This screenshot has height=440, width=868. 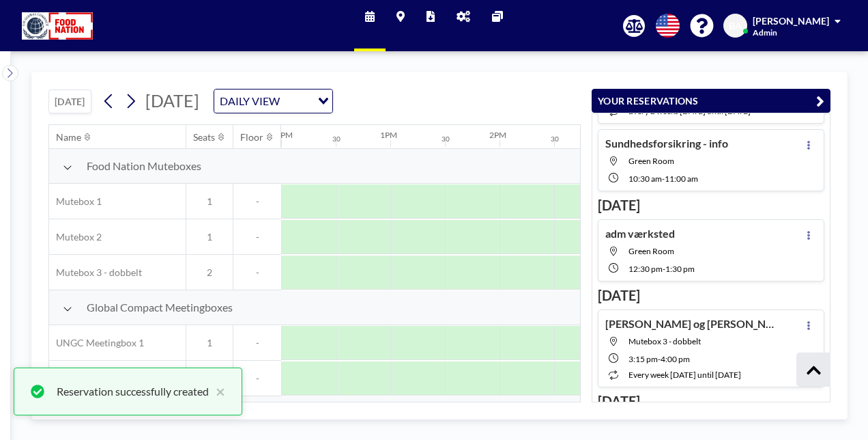 I want to click on span: 1:30 PM, so click(x=680, y=269).